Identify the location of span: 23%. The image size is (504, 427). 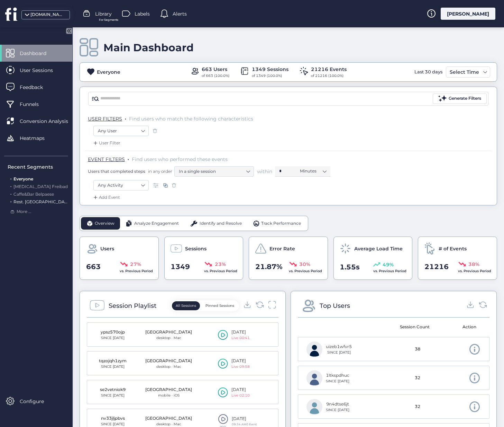
(220, 264).